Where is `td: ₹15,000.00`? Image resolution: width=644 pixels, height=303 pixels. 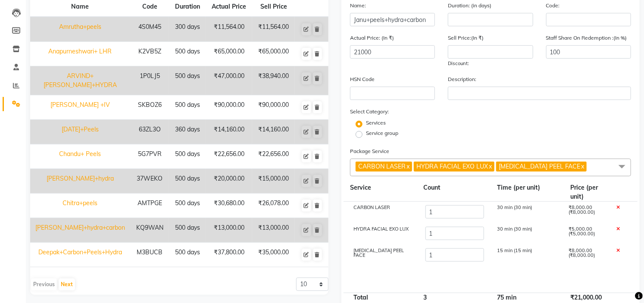 td: ₹15,000.00 is located at coordinates (273, 182).